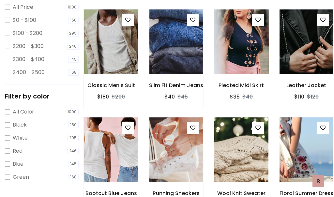 The height and width of the screenshot is (197, 334). What do you see at coordinates (247, 96) in the screenshot?
I see `del: $40` at bounding box center [247, 96].